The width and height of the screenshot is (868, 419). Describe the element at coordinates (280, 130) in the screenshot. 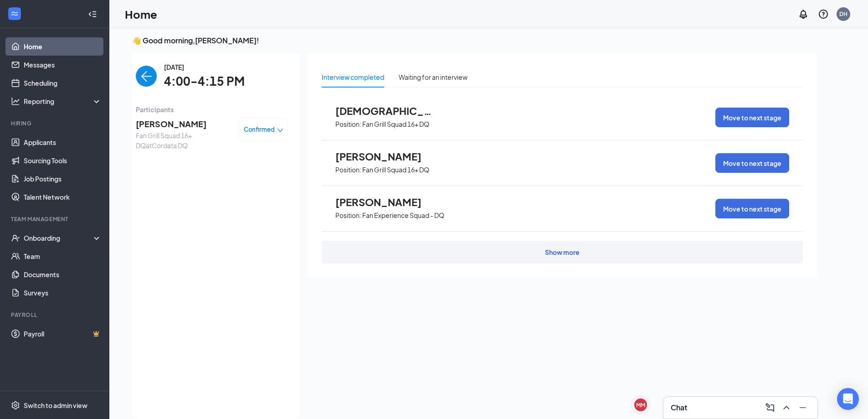

I see `span: down` at that location.